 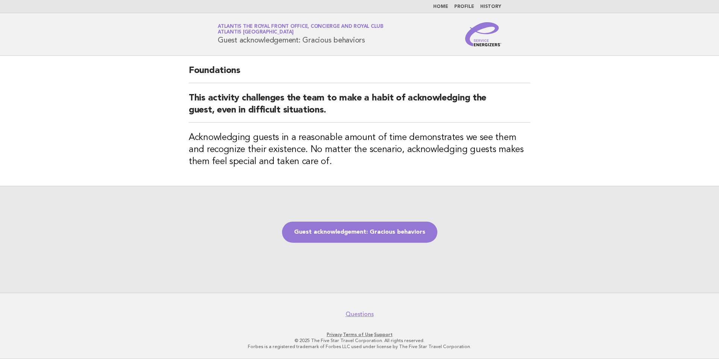 I want to click on h2: This activity challenges the team to make a habit of acknowledging the guest, even in difficult s..., so click(x=359, y=107).